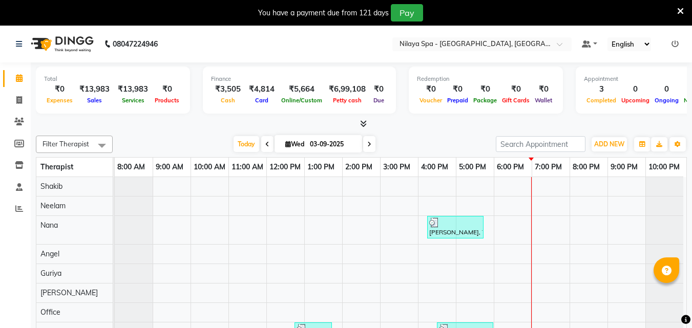 This screenshot has width=692, height=328. What do you see at coordinates (624, 167) in the screenshot?
I see `a: 9:00 PM` at bounding box center [624, 167].